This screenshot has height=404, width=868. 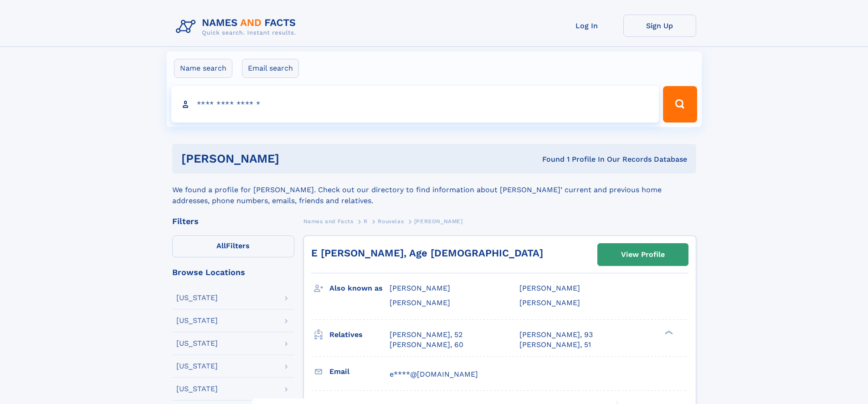 What do you see at coordinates (643, 254) in the screenshot?
I see `a: View Profile` at bounding box center [643, 254].